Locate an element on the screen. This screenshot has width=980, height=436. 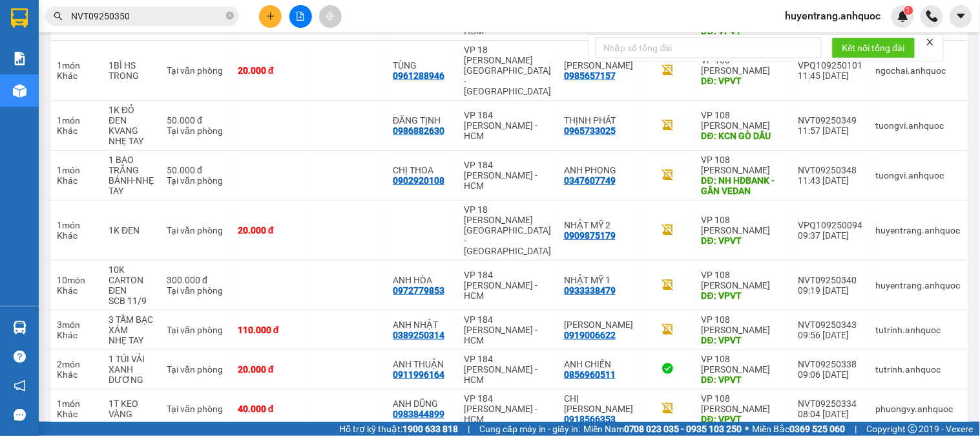
div: TÙNG is located at coordinates (422, 65).